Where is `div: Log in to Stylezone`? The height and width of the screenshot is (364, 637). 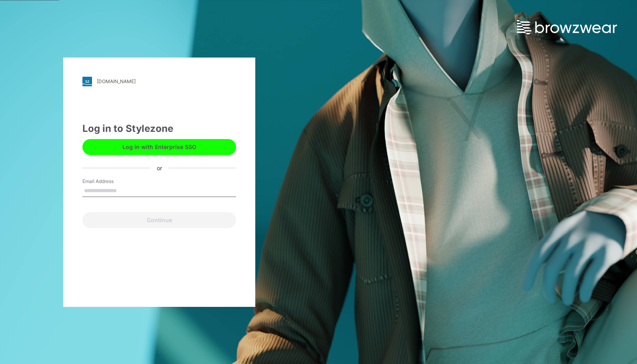
div: Log in to Stylezone is located at coordinates (159, 128).